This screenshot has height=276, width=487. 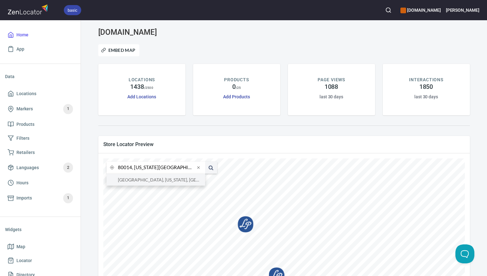 I want to click on a: Map, so click(x=40, y=247).